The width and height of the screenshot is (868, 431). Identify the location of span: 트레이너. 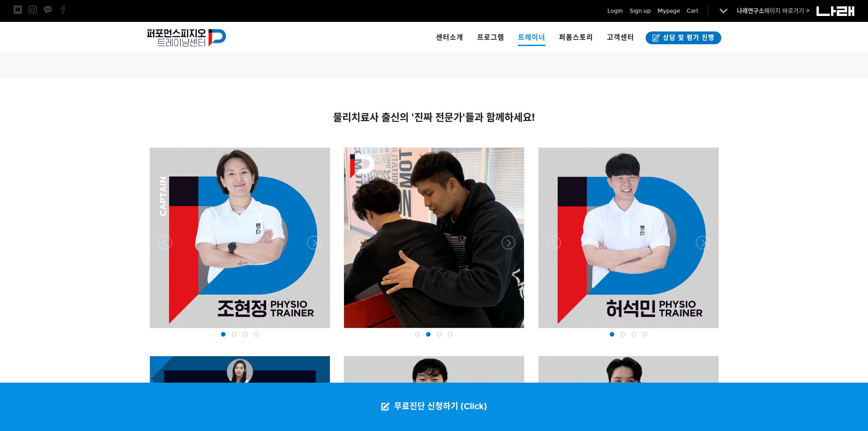
(532, 38).